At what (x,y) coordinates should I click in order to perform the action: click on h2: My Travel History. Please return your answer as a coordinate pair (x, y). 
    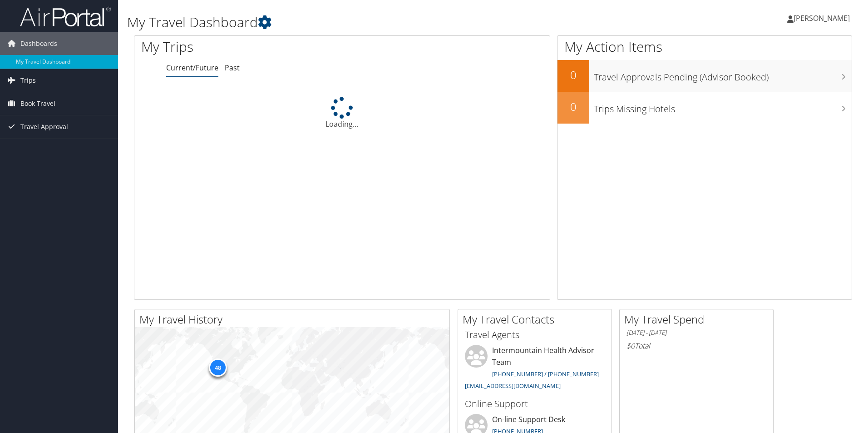
    Looking at the image, I should click on (295, 319).